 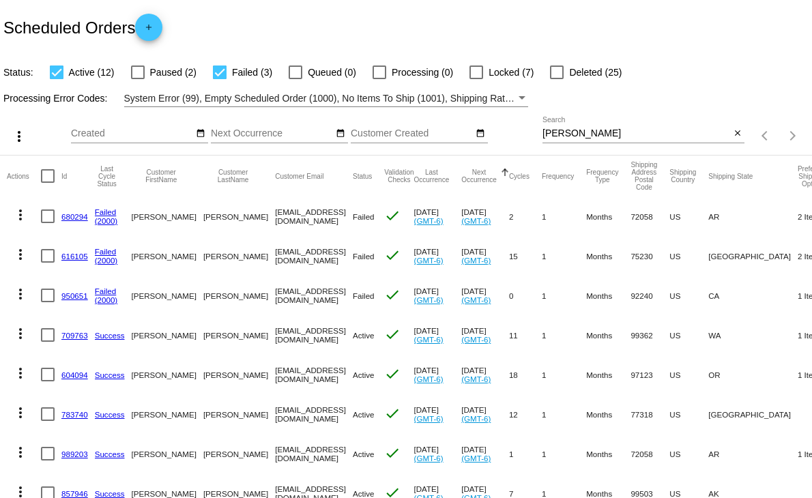 What do you see at coordinates (83, 27) in the screenshot?
I see `h2: Scheduled Orders` at bounding box center [83, 27].